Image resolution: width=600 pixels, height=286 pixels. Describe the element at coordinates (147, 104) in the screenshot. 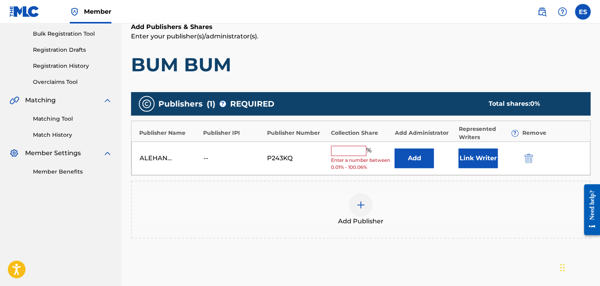

I see `img: publishers` at that location.